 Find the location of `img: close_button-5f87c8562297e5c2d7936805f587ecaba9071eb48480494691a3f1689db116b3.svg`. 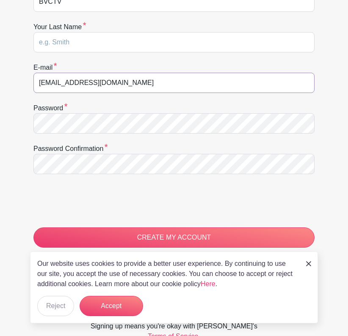

img: close_button-5f87c8562297e5c2d7936805f587ecaba9071eb48480494691a3f1689db116b3.svg is located at coordinates (308, 264).